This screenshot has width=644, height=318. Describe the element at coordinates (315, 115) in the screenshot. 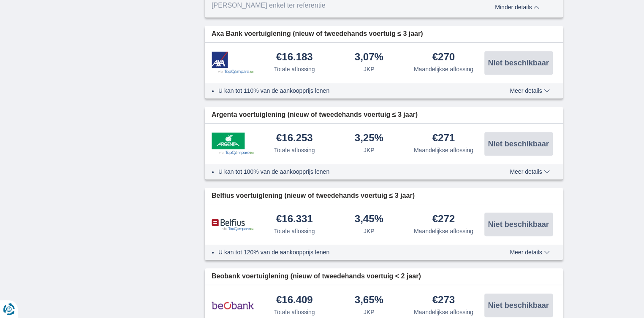

I see `span: Argenta voertuiglening (nieuw of tweedehands voertuig ≤ 3 jaar)` at that location.